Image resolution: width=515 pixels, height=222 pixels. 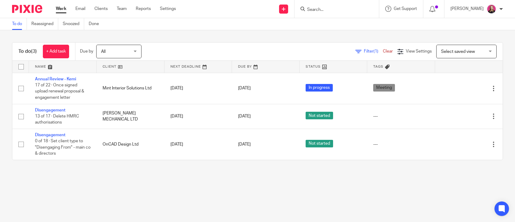 What do you see at coordinates (334, 10) in the screenshot?
I see `input: Search` at bounding box center [334, 10].